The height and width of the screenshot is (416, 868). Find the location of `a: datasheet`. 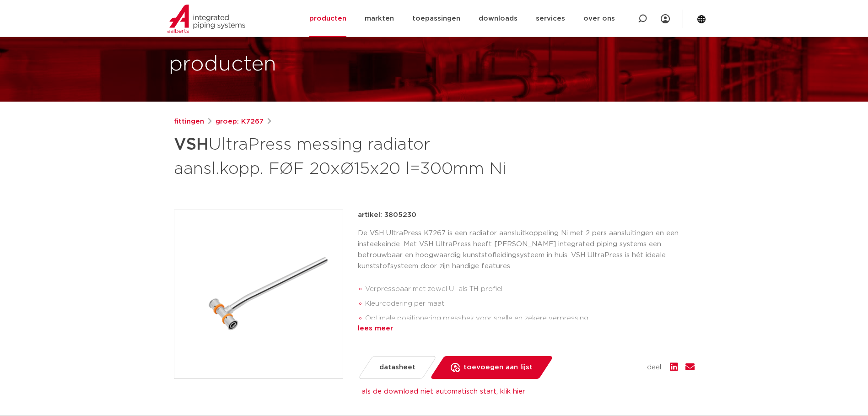

a: datasheet is located at coordinates (397, 367).